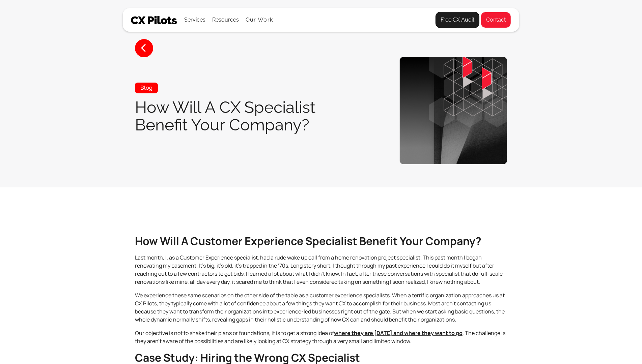  I want to click on a: Our Work, so click(259, 20).